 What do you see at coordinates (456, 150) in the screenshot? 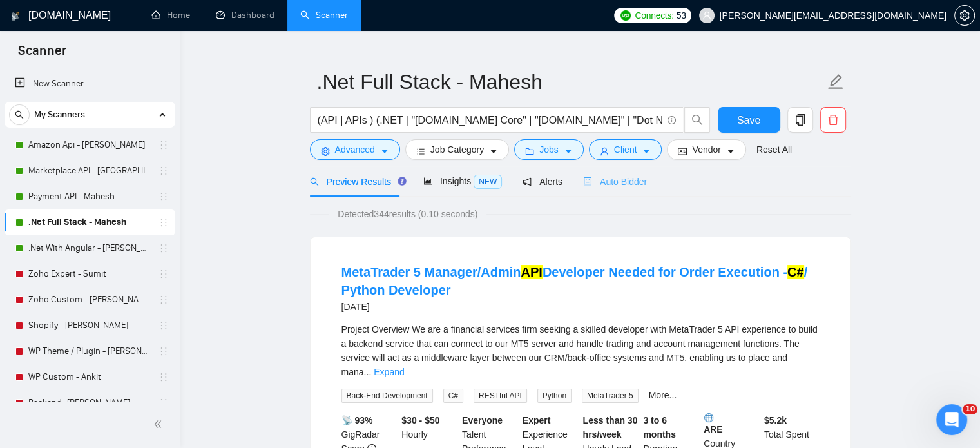
I see `button: barsJob Categorycaret-down` at bounding box center [456, 150].